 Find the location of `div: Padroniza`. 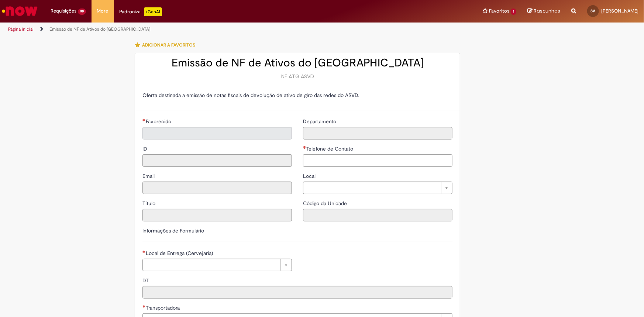

div: Padroniza is located at coordinates (141, 12).